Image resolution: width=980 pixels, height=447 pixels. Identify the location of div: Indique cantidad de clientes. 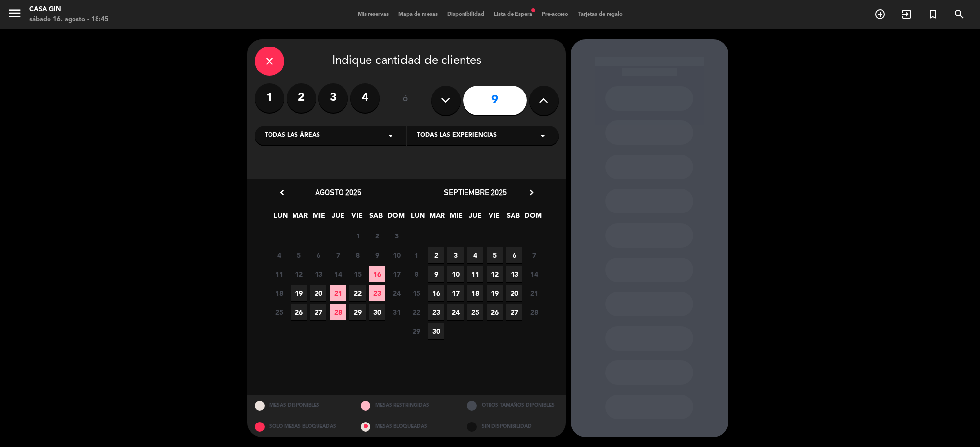
(407, 61).